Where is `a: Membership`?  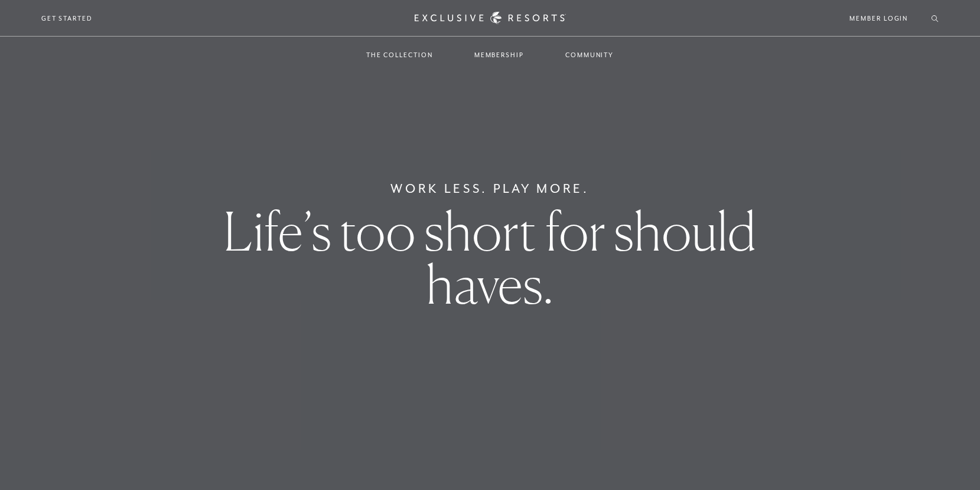 a: Membership is located at coordinates (499, 55).